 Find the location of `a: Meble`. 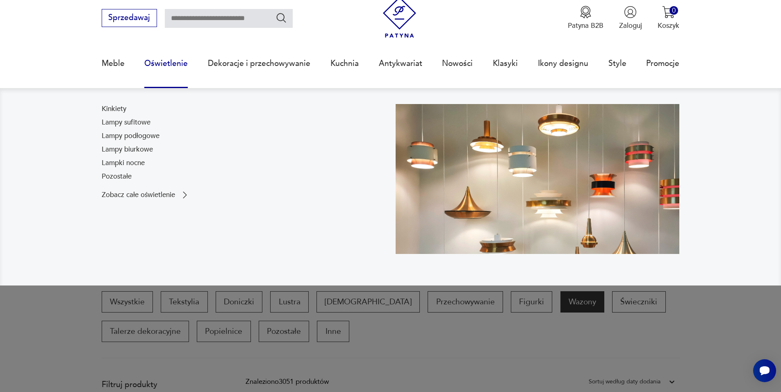

a: Meble is located at coordinates (113, 64).